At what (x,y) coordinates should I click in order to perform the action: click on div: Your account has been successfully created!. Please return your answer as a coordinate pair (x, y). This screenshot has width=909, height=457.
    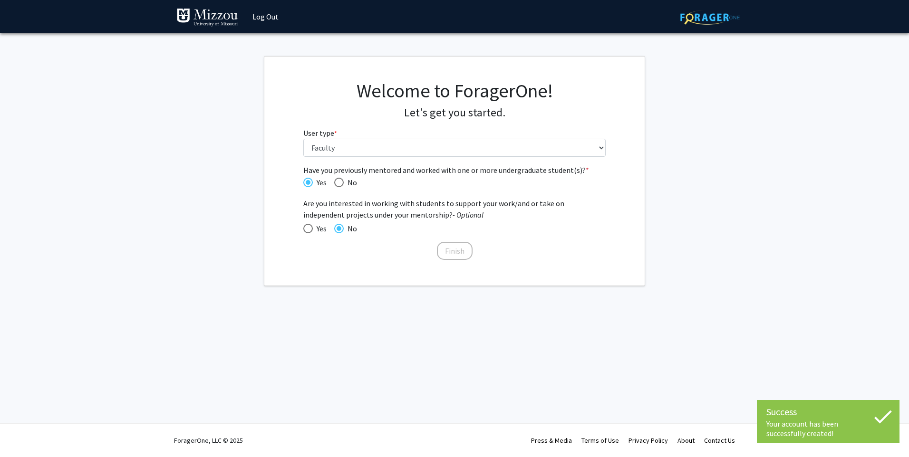
    Looking at the image, I should click on (828, 429).